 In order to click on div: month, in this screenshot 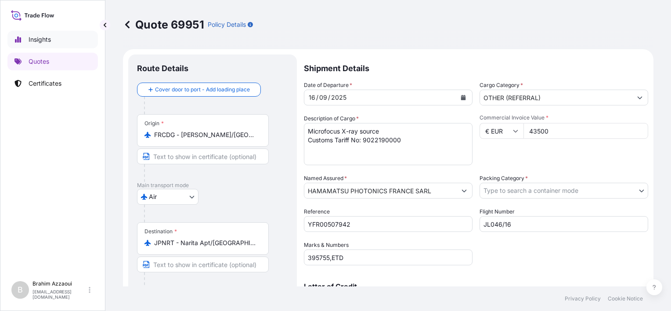, I will do `click(323, 98)`.